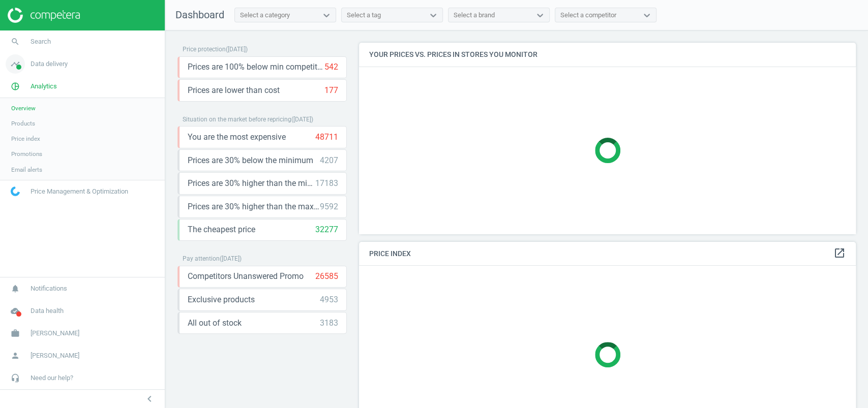  What do you see at coordinates (15, 333) in the screenshot?
I see `i: work` at bounding box center [15, 333].